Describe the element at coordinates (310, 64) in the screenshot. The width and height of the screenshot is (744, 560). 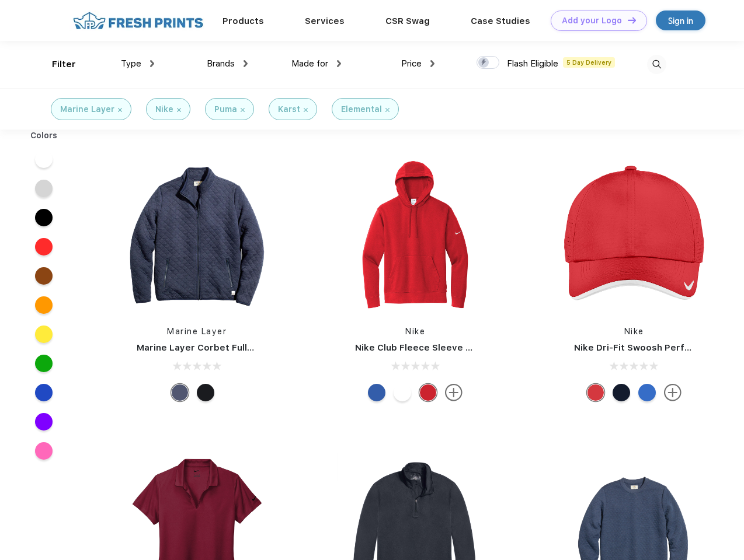
I see `span: Made for` at that location.